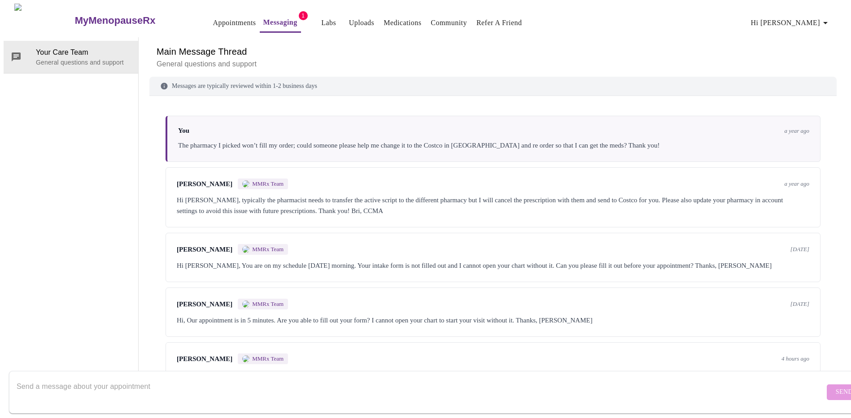  I want to click on span: 1, so click(303, 16).